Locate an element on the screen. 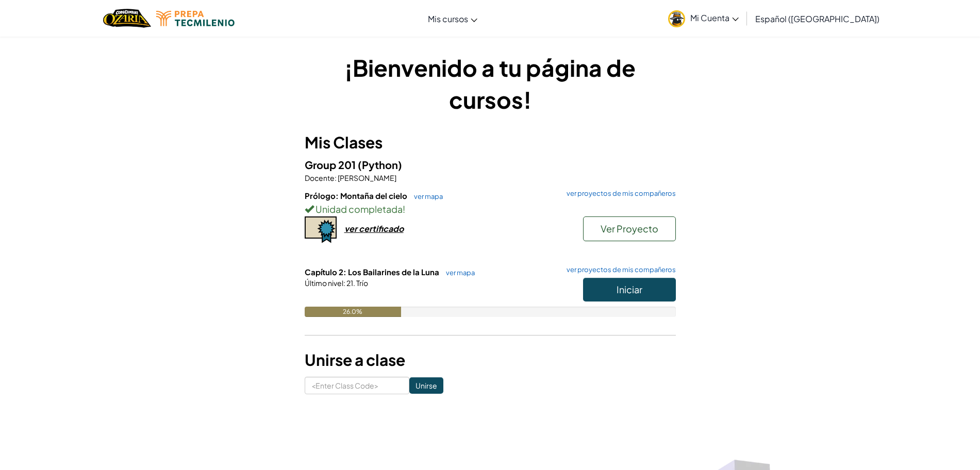 Image resolution: width=980 pixels, height=470 pixels. span: Group 201 is located at coordinates (331, 165).